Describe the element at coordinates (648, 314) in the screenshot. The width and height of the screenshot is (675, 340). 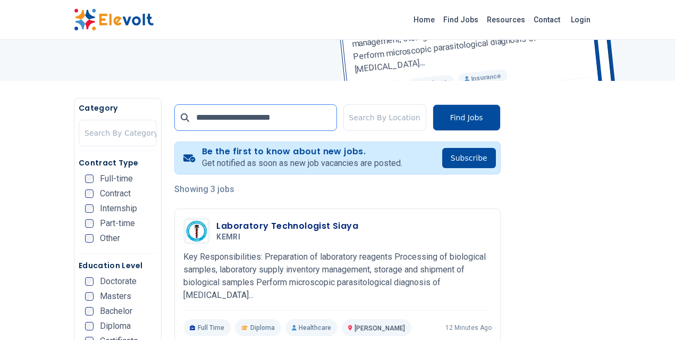
I see `div: Chat Widget` at that location.